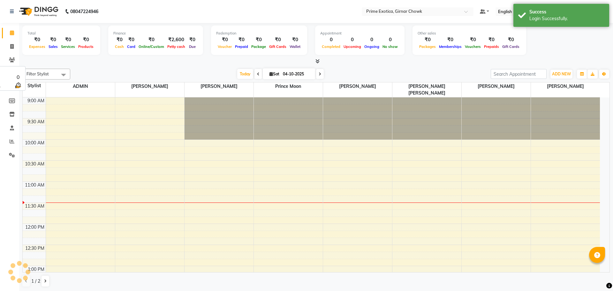 The image size is (613, 291). Describe the element at coordinates (567, 12) in the screenshot. I see `div: Success` at that location.